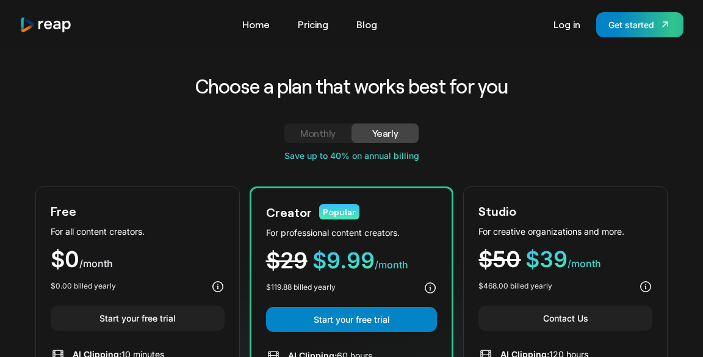  What do you see at coordinates (256, 24) in the screenshot?
I see `a: Home` at bounding box center [256, 24].